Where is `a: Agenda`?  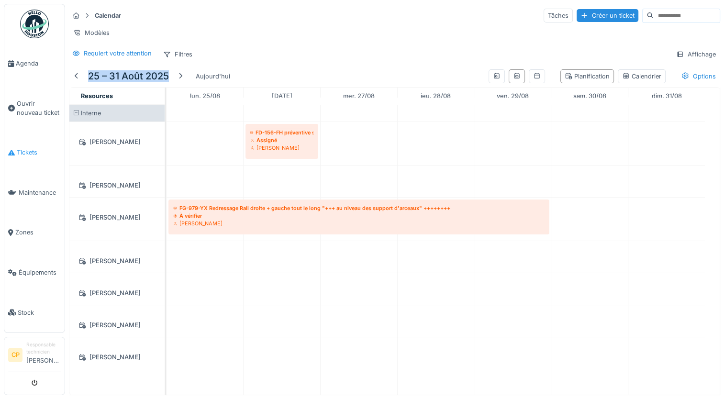
a: Agenda is located at coordinates (34, 64).